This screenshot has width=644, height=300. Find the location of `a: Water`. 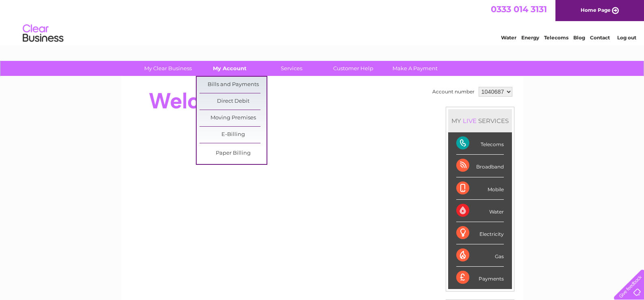

a: Water is located at coordinates (509, 37).